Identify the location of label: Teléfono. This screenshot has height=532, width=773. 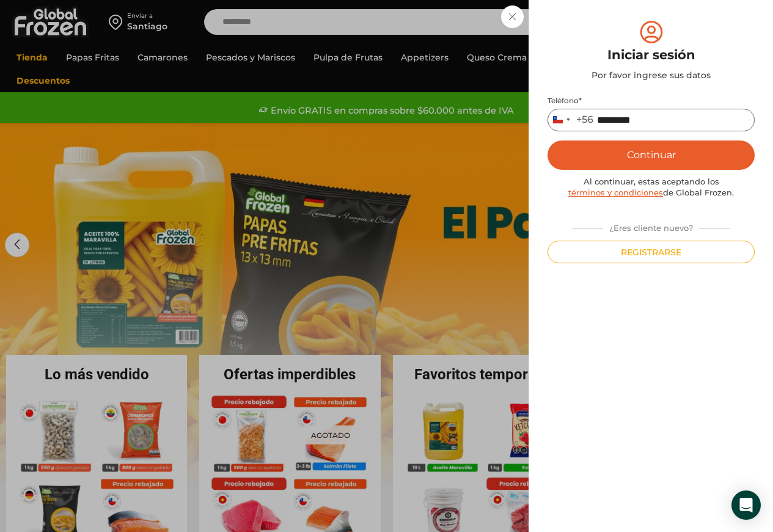
(651, 101).